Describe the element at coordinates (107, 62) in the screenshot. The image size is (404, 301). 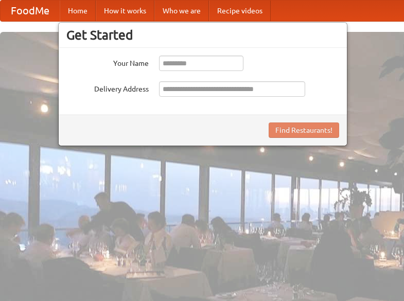
I see `label: Your Name` at that location.